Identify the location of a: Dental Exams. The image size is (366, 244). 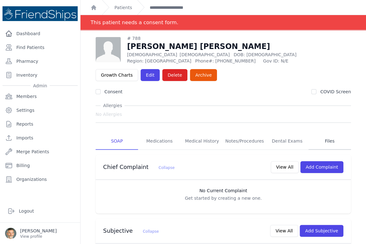
(287, 142).